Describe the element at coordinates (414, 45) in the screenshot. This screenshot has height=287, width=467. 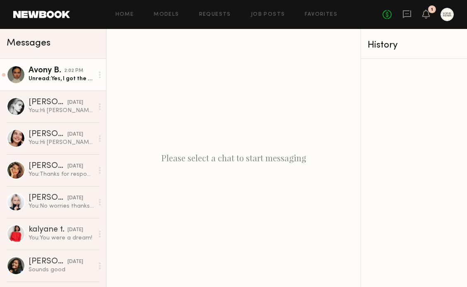
I see `div: History` at that location.